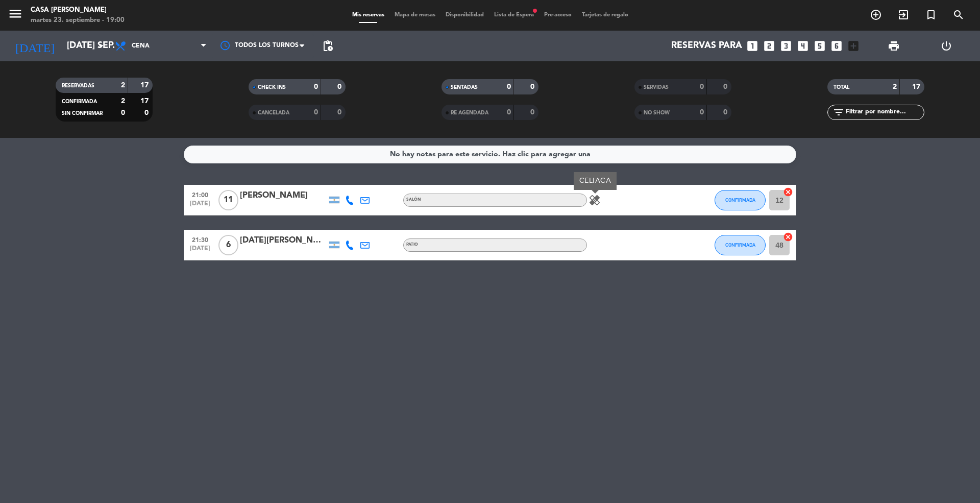 The width and height of the screenshot is (980, 503). What do you see at coordinates (595, 200) in the screenshot?
I see `i: healing` at bounding box center [595, 200].